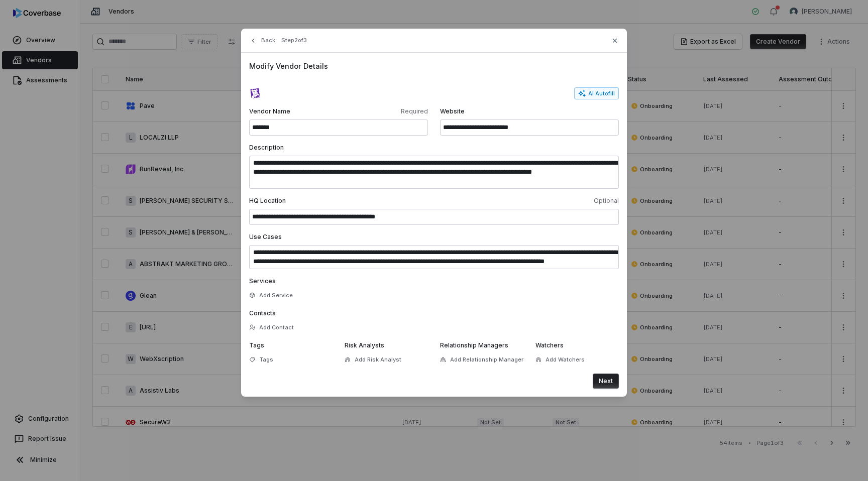  What do you see at coordinates (294, 40) in the screenshot?
I see `span: Step 2 of 3` at bounding box center [294, 40].